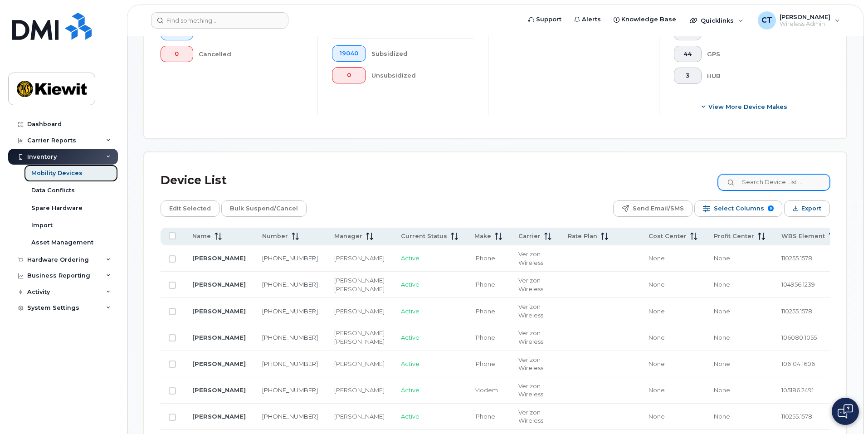 The width and height of the screenshot is (868, 434). Describe the element at coordinates (761, 54) in the screenshot. I see `div: GPS` at that location.